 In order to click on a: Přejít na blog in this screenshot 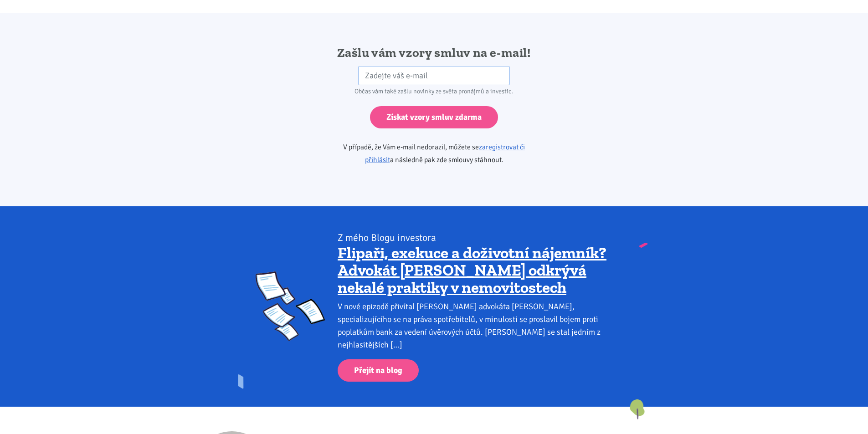, I will do `click(378, 370)`.